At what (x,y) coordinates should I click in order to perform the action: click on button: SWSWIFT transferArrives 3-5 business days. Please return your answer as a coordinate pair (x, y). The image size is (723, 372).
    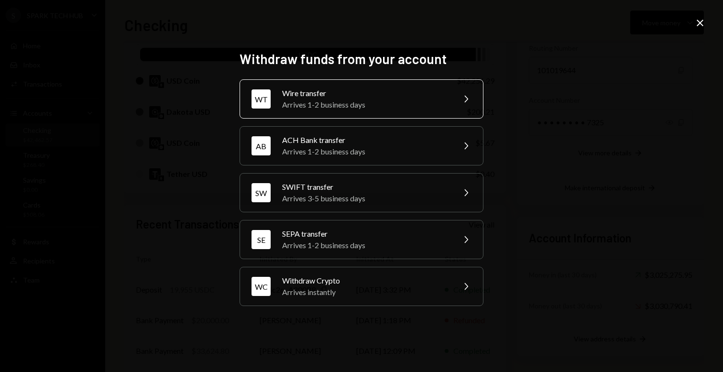
    Looking at the image, I should click on (361, 193).